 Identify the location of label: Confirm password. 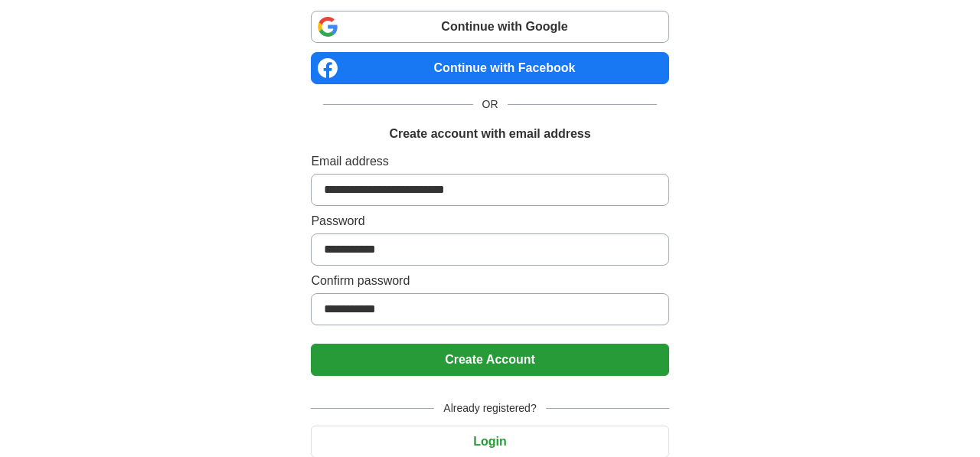
(489, 281).